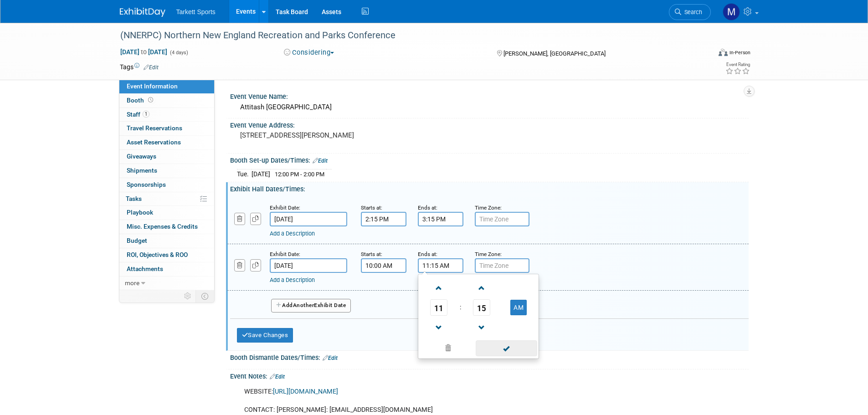 The height and width of the screenshot is (415, 868). What do you see at coordinates (167, 171) in the screenshot?
I see `a: Shipments` at bounding box center [167, 171].